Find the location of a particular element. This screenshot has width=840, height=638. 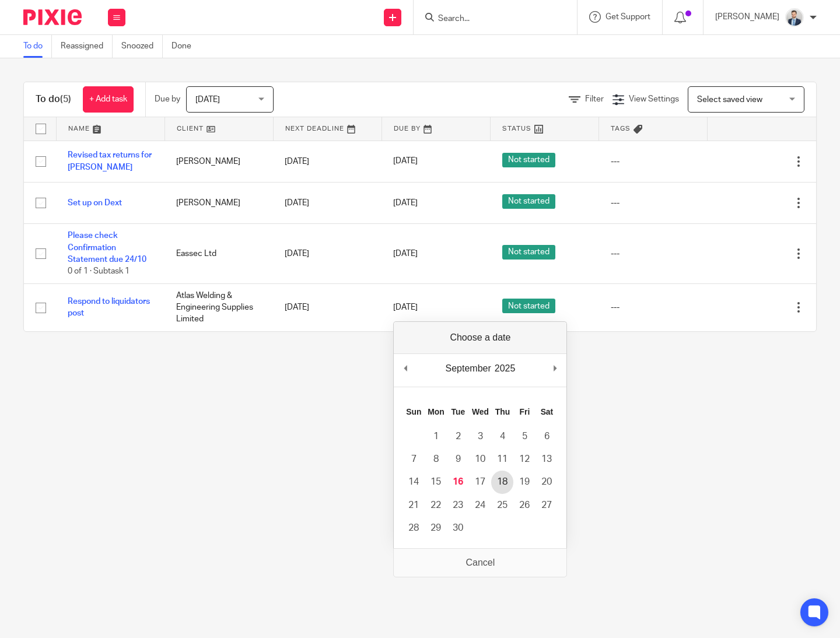

span: View Settings is located at coordinates (654, 99).